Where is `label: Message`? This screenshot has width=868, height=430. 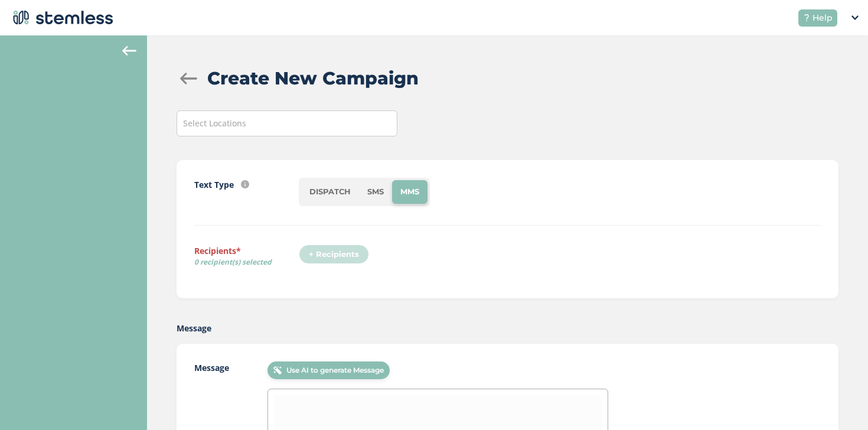 label: Message is located at coordinates (194, 328).